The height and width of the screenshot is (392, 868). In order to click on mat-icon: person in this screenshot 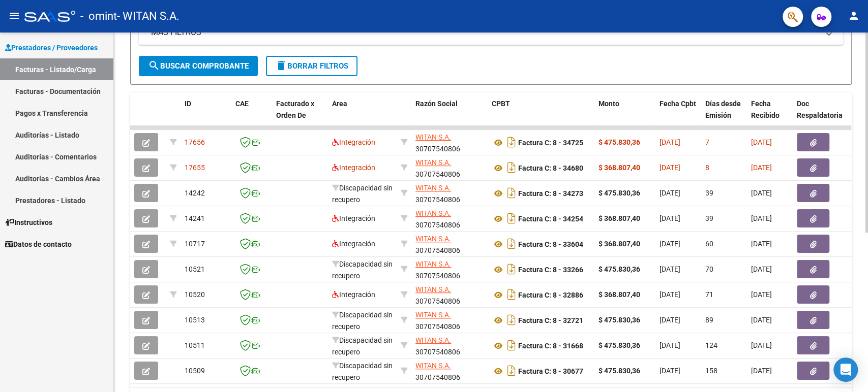, I will do `click(854, 15)`.